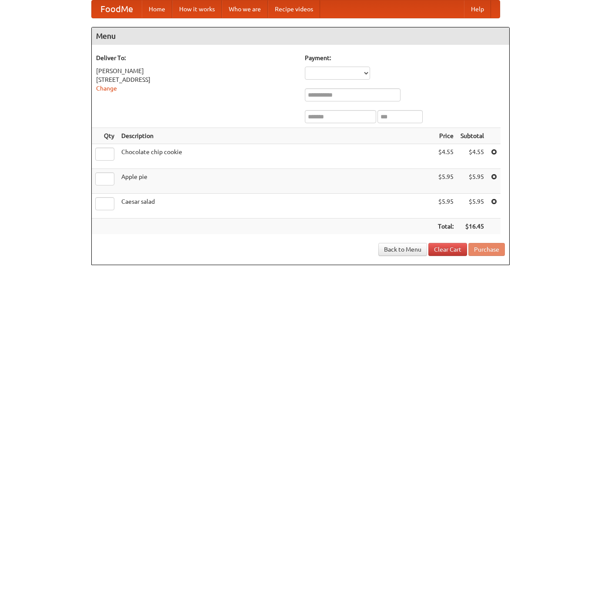 This screenshot has height=616, width=591. Describe the element at coordinates (197, 9) in the screenshot. I see `a: How it works` at that location.